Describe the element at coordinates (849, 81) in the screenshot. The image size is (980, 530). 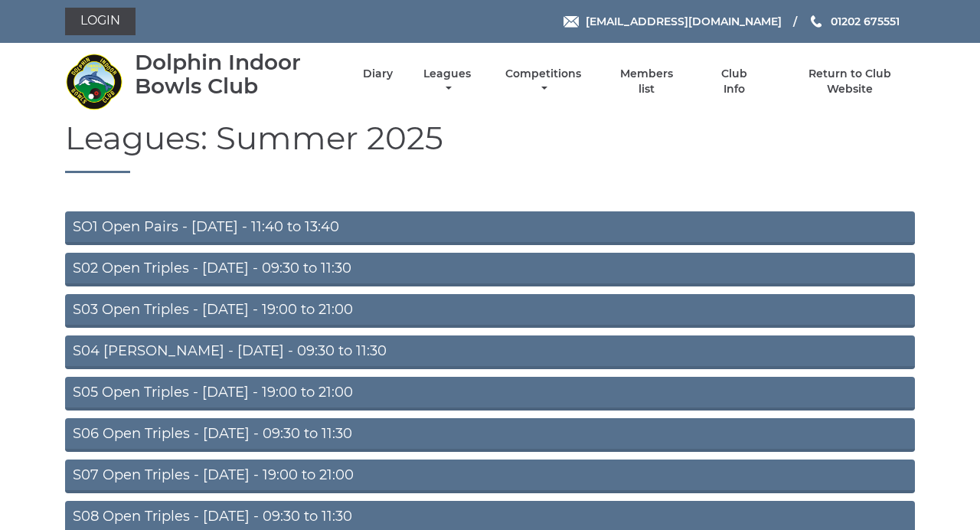
I see `a: Return to Club Website` at that location.